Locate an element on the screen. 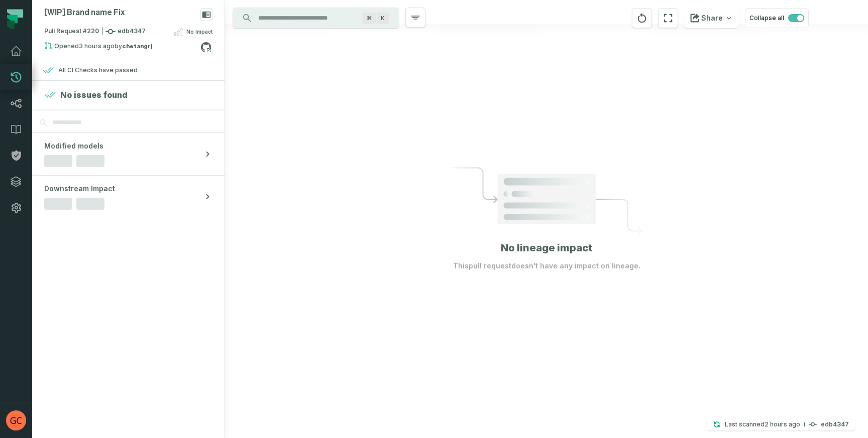 The image size is (868, 438). span: Downstream Impact is located at coordinates (80, 189).